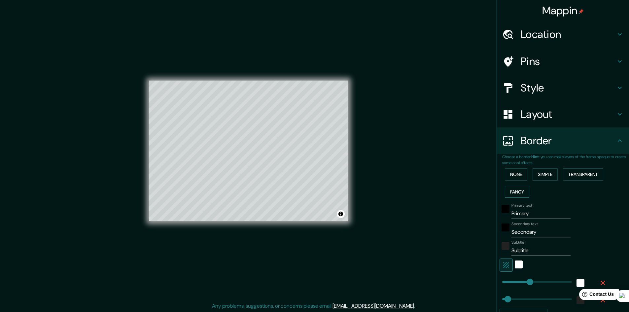  Describe the element at coordinates (569, 34) in the screenshot. I see `h4: Location` at that location.